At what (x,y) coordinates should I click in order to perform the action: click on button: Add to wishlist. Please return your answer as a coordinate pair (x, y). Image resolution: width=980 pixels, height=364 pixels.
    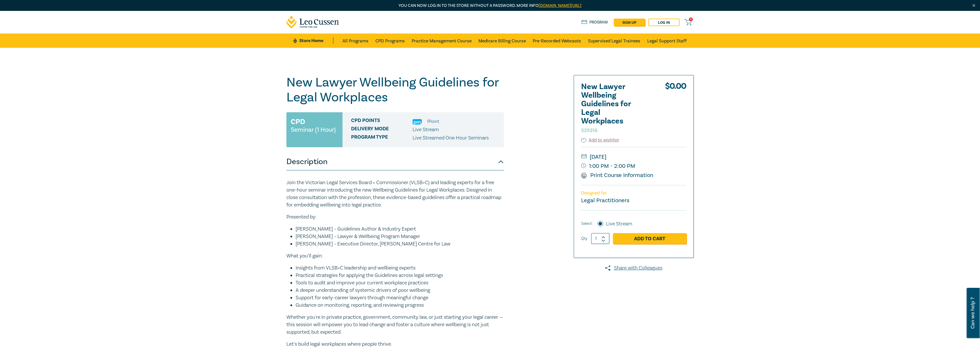
    Looking at the image, I should click on (600, 140).